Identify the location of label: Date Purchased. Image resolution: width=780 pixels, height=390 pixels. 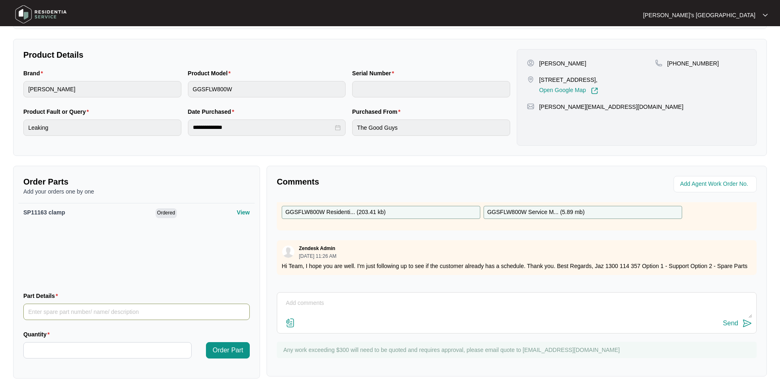
(213, 112).